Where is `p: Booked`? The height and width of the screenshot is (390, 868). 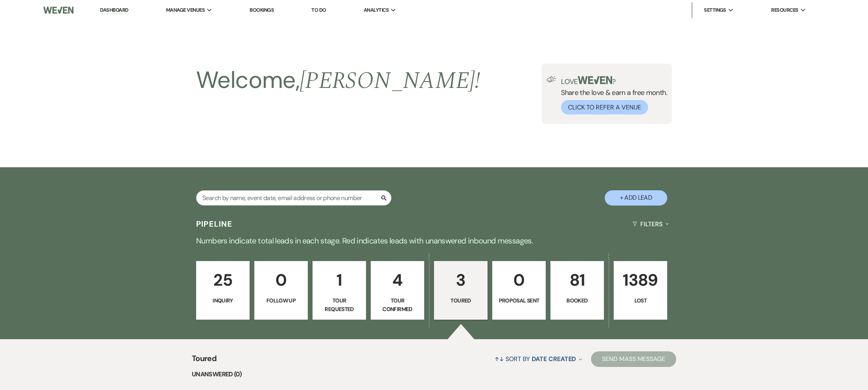
p: Booked is located at coordinates (577, 301).